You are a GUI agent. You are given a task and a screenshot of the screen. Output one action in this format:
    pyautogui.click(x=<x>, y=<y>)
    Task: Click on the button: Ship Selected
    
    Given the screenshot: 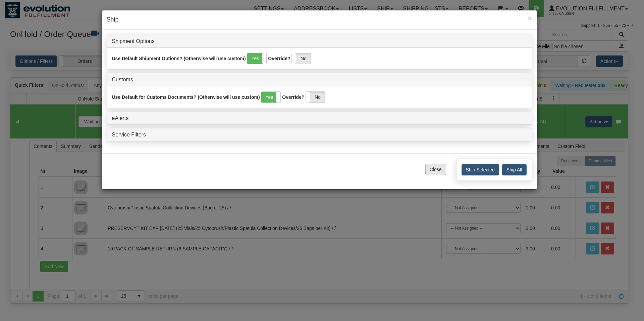 What is the action you would take?
    pyautogui.click(x=481, y=170)
    